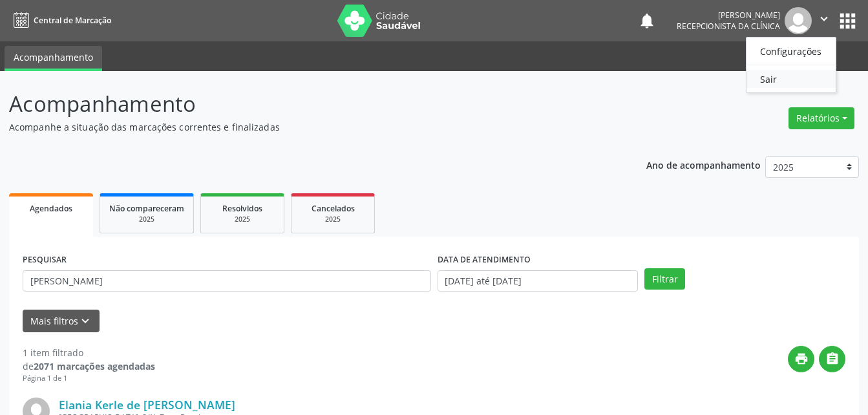  Describe the element at coordinates (51, 208) in the screenshot. I see `span: Agendados` at that location.